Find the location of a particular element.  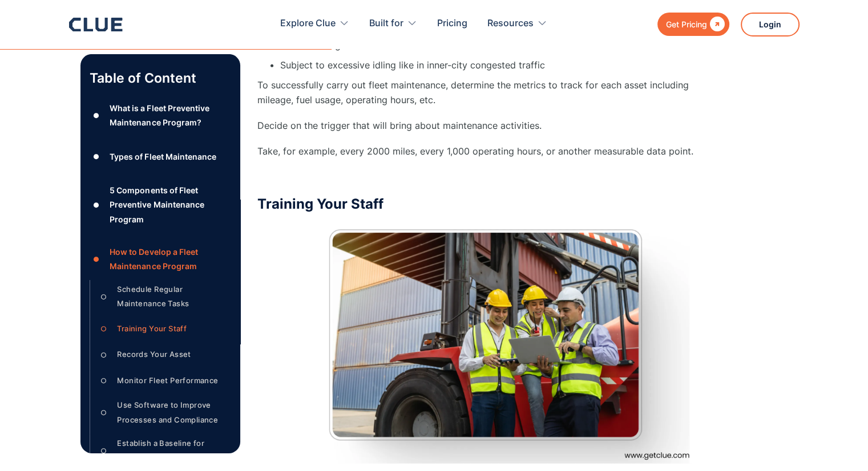

p: To successfully carry out fleet maintenance, determine the metrics to track for each asset includ... is located at coordinates (486, 92).